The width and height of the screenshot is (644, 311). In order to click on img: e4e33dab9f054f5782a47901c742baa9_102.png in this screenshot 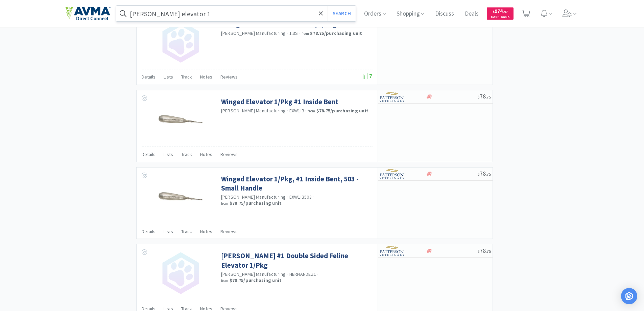, I will do `click(88, 13)`.